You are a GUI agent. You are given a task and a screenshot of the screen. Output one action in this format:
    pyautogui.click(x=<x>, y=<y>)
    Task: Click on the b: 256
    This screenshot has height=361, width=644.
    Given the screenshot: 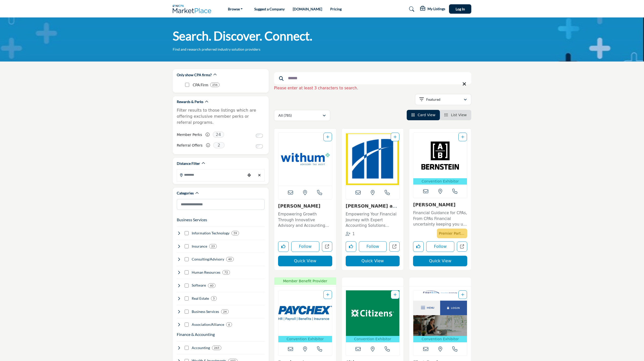 What is the action you would take?
    pyautogui.click(x=215, y=85)
    